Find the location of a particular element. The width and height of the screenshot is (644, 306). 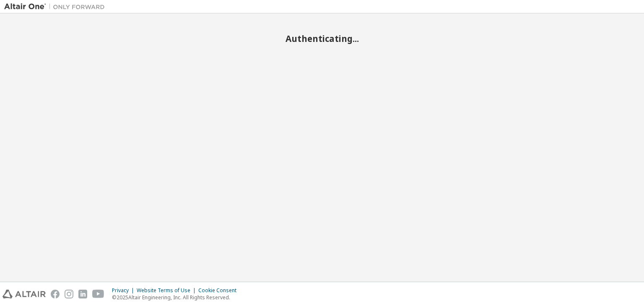

div: Cookie Consent is located at coordinates (220, 291).